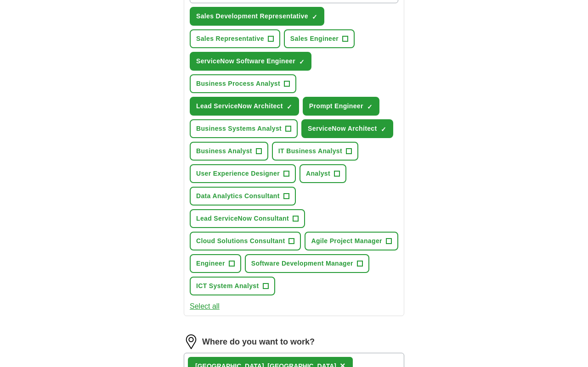 This screenshot has width=588, height=367. What do you see at coordinates (224, 151) in the screenshot?
I see `span: Business Analyst` at bounding box center [224, 151].